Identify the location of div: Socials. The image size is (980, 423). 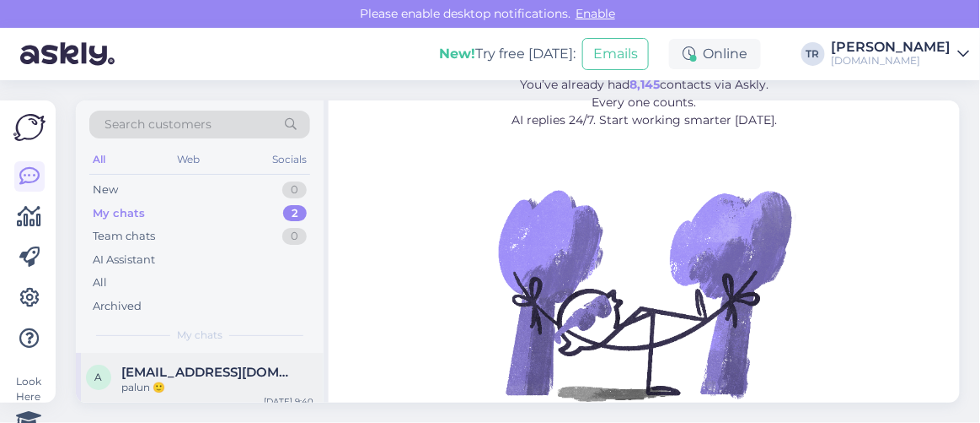
(289, 160).